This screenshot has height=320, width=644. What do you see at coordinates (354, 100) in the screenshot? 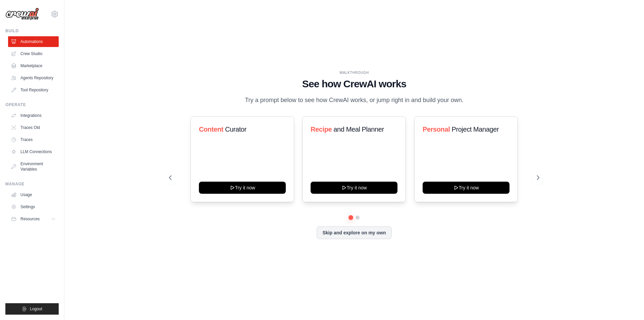
I see `p: Try a prompt below to see how CrewAI works, or jump right in and build your own.` at bounding box center [354, 100].